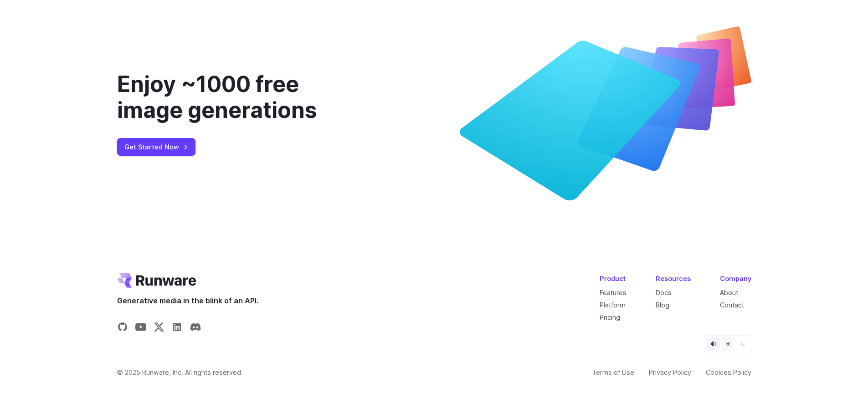 The height and width of the screenshot is (414, 868). Describe the element at coordinates (613, 372) in the screenshot. I see `a: Terms of Use` at that location.